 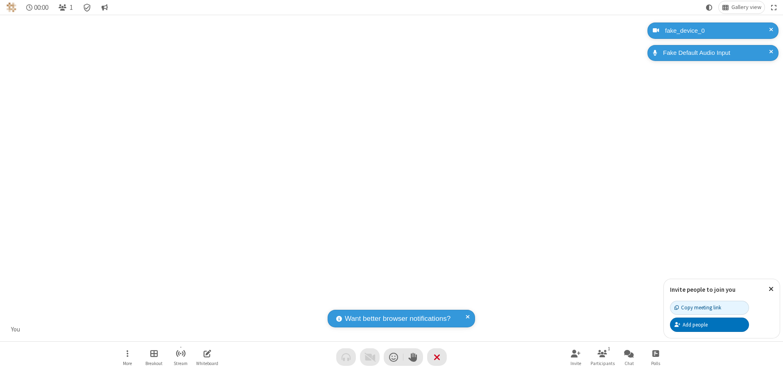 What do you see at coordinates (370, 357) in the screenshot?
I see `button: Video` at bounding box center [370, 357].